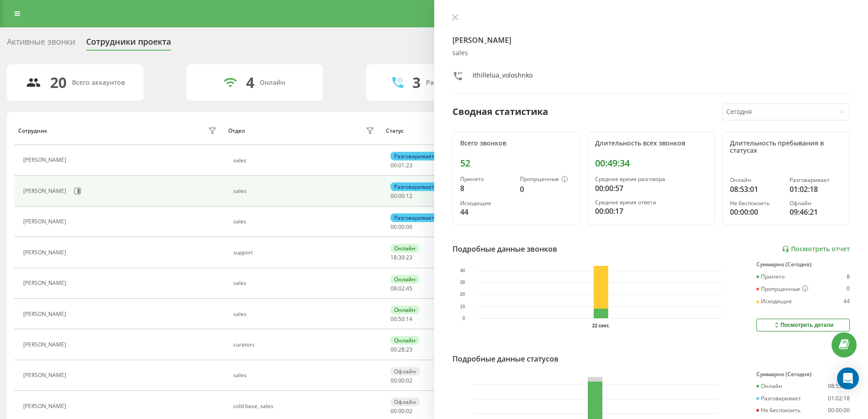 This screenshot has width=868, height=419. What do you see at coordinates (462, 295) in the screenshot?
I see `text: 20` at bounding box center [462, 295].